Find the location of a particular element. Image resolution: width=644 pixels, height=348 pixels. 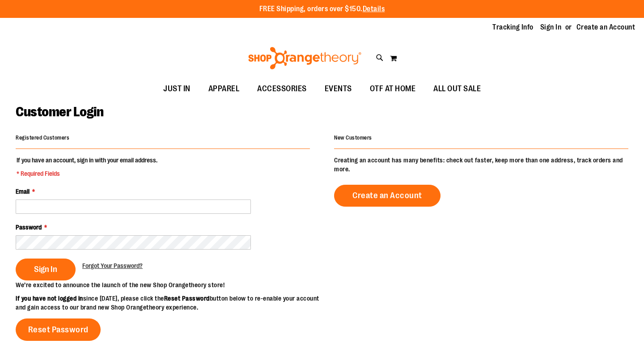

span: ACCESSORIES is located at coordinates (282, 89).